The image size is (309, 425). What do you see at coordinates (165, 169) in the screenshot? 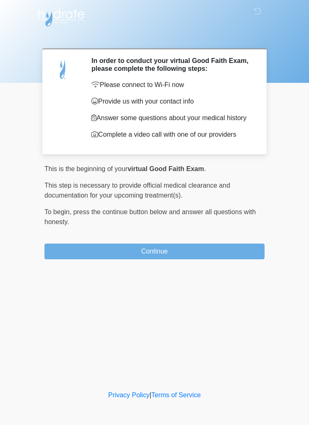
I see `strong: virtual Good Faith Exam` at bounding box center [165, 169].